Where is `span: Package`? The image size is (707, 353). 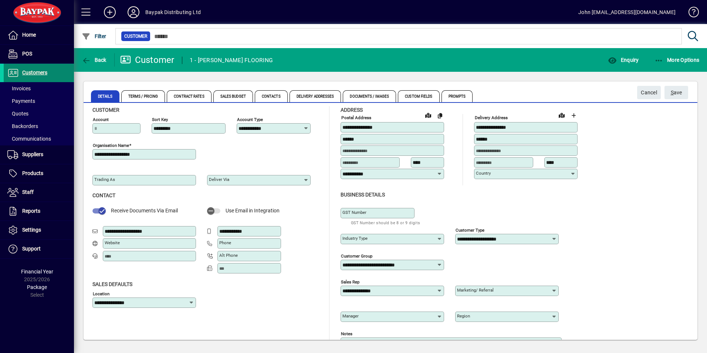 span: Package is located at coordinates (37, 287).